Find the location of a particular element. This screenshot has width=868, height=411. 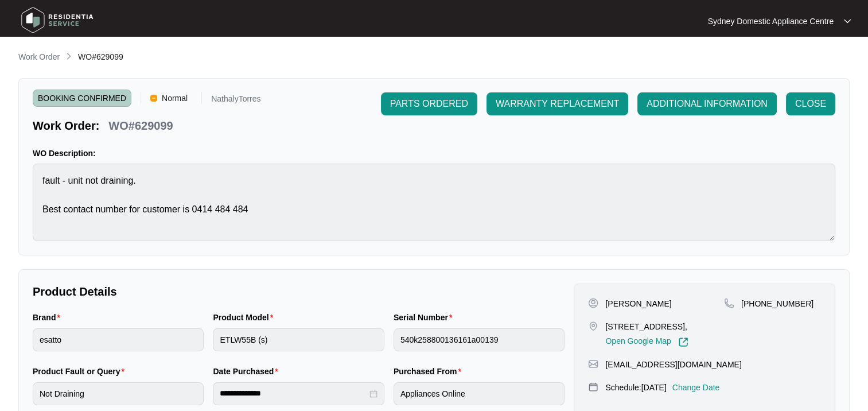

span: BOOKING CONFIRMED is located at coordinates (82, 98).